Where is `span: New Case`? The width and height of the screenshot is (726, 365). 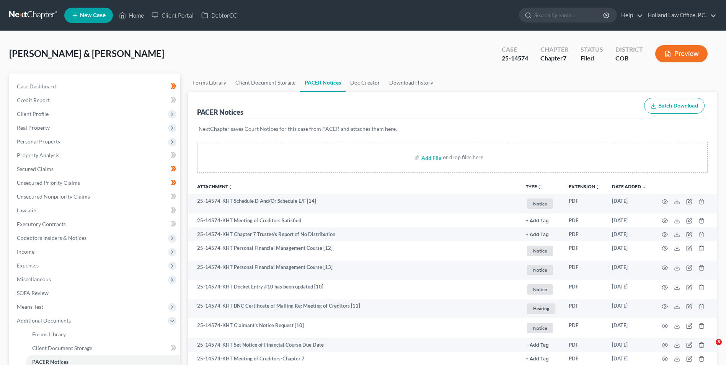 span: New Case is located at coordinates (93, 15).